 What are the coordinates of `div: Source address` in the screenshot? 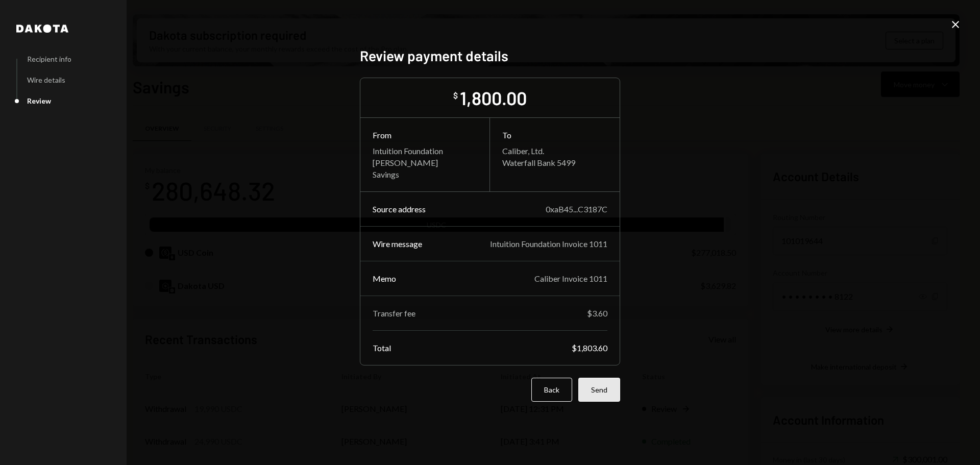 It's located at (399, 209).